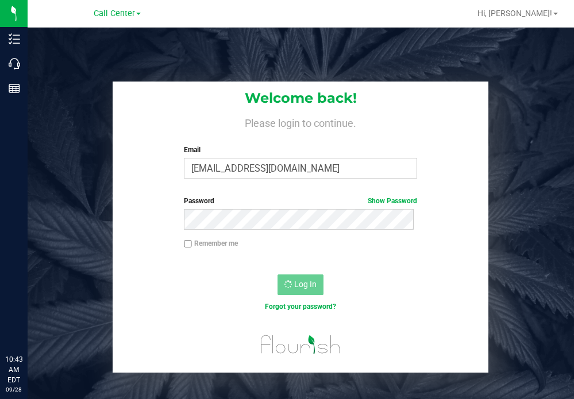 This screenshot has width=574, height=399. I want to click on span: Password, so click(199, 201).